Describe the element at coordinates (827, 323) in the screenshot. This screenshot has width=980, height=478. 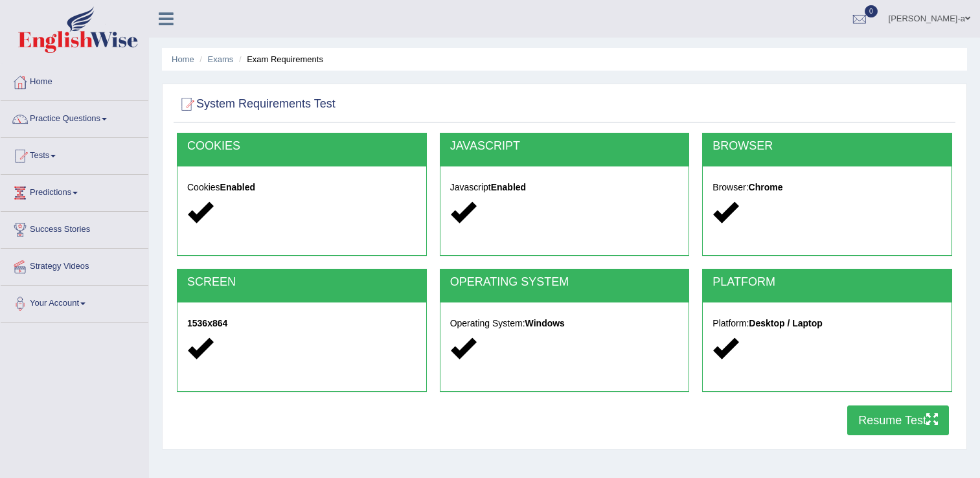
I see `h5: Platform:` at that location.